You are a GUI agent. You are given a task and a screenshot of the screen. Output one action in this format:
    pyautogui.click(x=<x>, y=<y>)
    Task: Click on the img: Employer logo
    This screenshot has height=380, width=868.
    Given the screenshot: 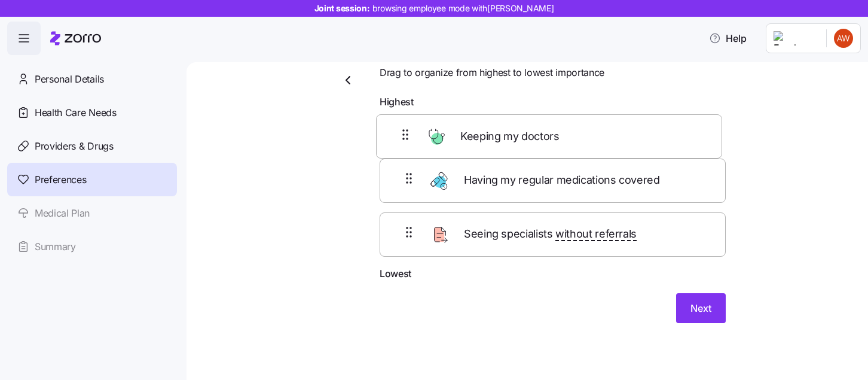 What is the action you would take?
    pyautogui.click(x=795, y=38)
    